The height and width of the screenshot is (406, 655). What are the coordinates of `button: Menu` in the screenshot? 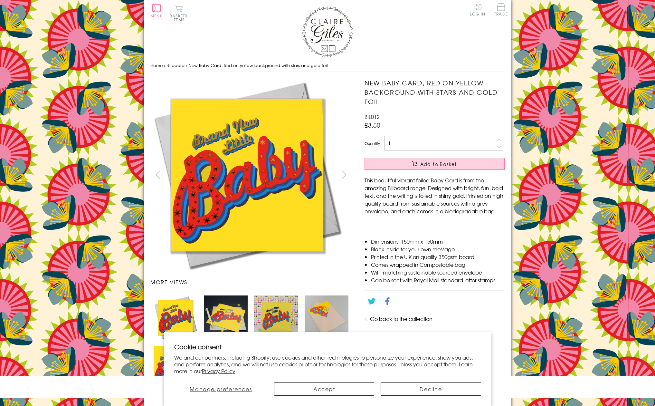 It's located at (156, 11).